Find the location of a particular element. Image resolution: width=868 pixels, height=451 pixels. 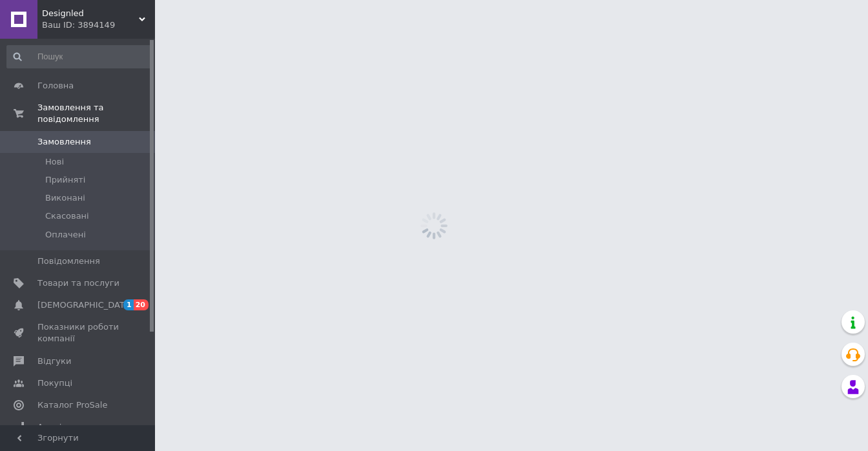

div: Ваш ID: 3894149 is located at coordinates (99, 25).